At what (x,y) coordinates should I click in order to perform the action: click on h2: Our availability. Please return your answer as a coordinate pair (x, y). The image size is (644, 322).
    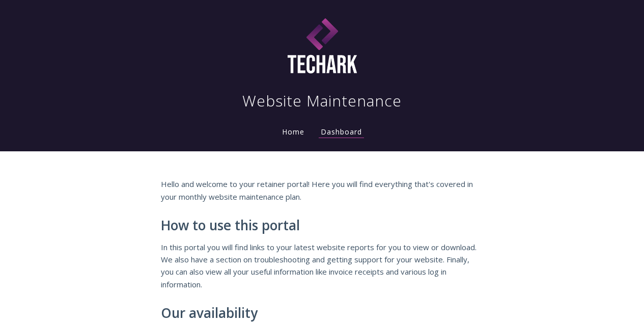
    Looking at the image, I should click on (323, 313).